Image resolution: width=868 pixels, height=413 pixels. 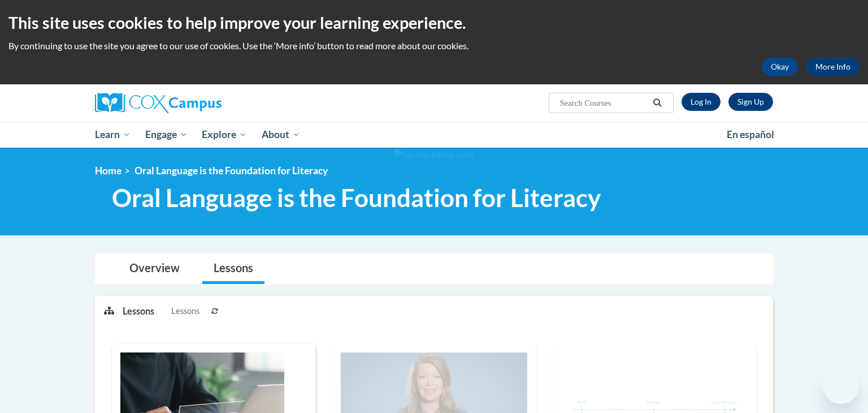 What do you see at coordinates (108, 170) in the screenshot?
I see `a: Home` at bounding box center [108, 170].